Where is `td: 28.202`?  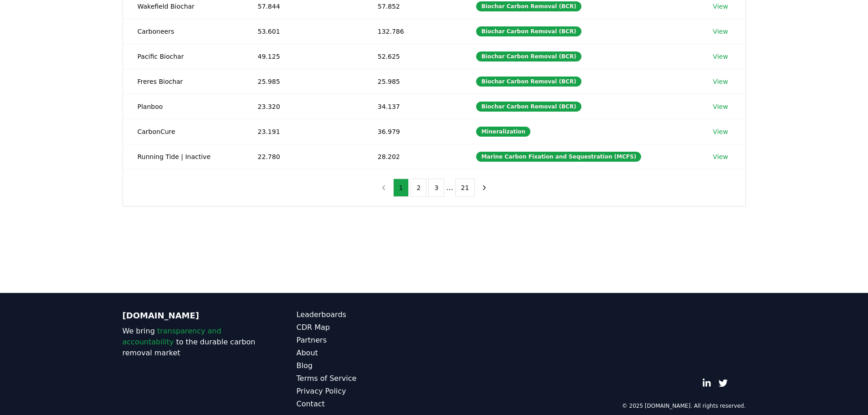 td: 28.202 is located at coordinates (413, 156).